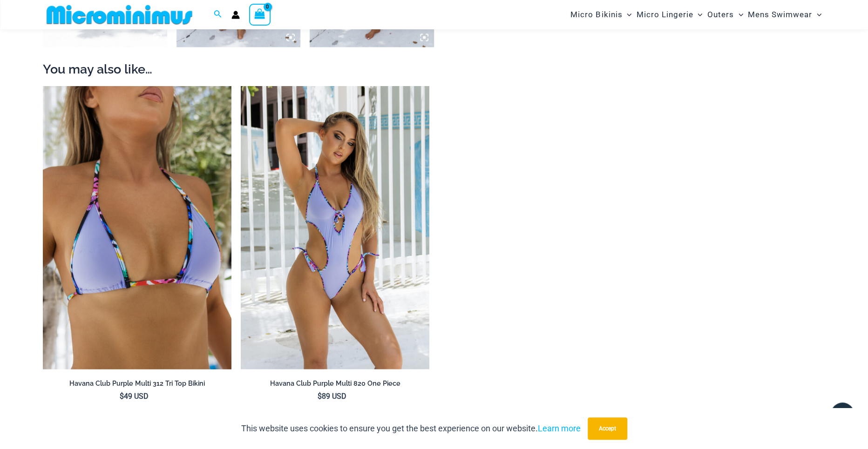  What do you see at coordinates (669, 14) in the screenshot?
I see `a: Micro LingerieMenu ToggleMenu Toggle` at bounding box center [669, 14].